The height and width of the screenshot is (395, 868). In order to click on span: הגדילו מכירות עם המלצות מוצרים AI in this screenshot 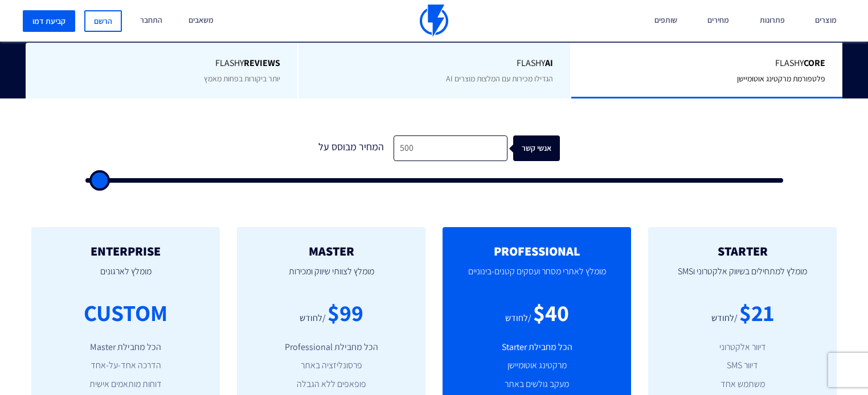, I will do `click(499, 79)`.